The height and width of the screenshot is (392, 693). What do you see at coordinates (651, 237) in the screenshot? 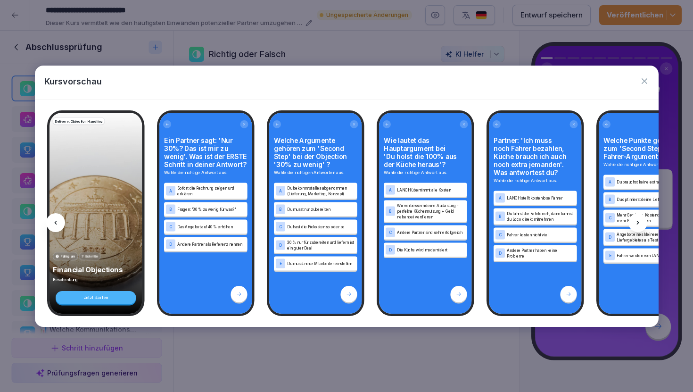
I see `p: Angebot eines kleineren Liefergebietes als Test` at bounding box center [651, 237].